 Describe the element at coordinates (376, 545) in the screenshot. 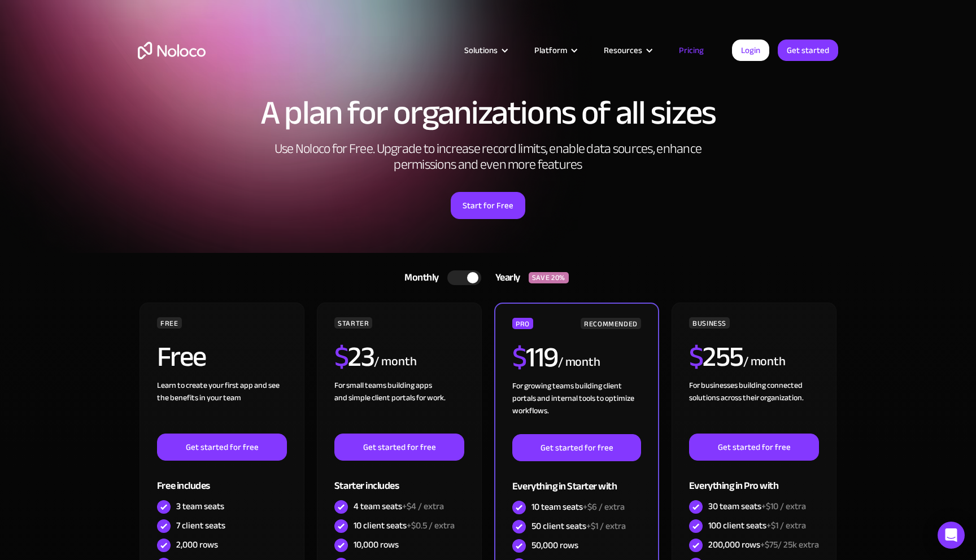

I see `div: 10,000 rows` at that location.